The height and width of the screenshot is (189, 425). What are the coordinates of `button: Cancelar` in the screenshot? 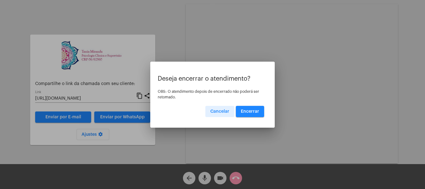 It's located at (219, 111).